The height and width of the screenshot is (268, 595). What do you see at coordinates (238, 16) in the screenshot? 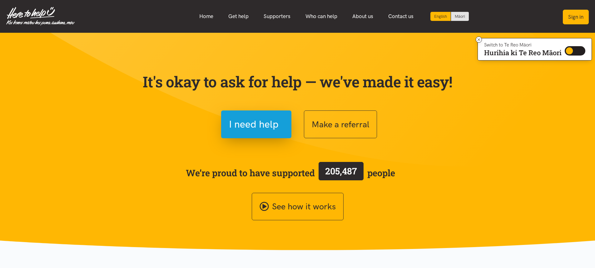
I see `a: Get help` at bounding box center [238, 16].